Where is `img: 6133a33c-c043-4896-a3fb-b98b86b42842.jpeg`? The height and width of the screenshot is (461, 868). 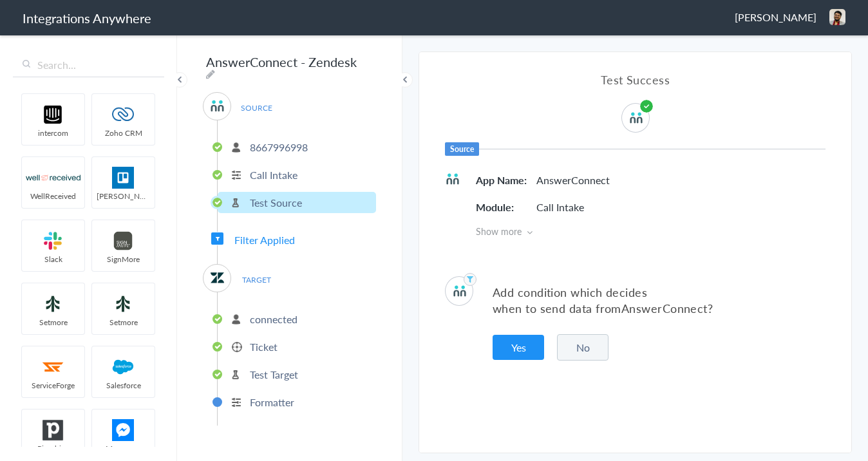
img: 6133a33c-c043-4896-a3fb-b98b86b42842.jpeg is located at coordinates (837, 17).